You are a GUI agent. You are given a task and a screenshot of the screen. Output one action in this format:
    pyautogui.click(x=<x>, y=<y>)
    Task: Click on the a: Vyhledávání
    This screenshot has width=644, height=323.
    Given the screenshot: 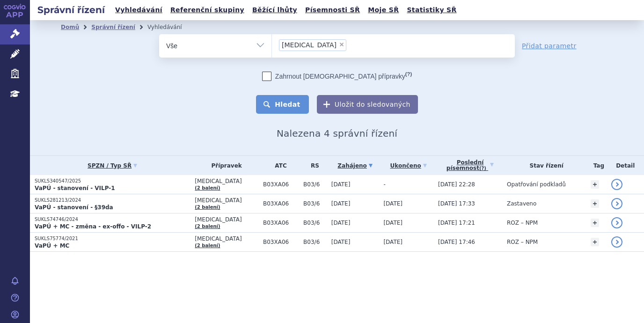 What is the action you would take?
    pyautogui.click(x=139, y=10)
    